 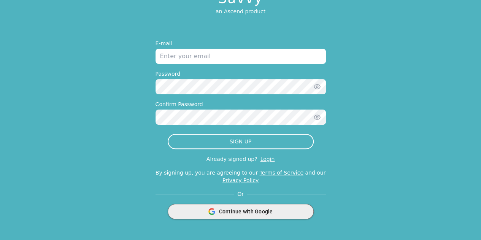 I want to click on button: Continue with Google, so click(x=241, y=212).